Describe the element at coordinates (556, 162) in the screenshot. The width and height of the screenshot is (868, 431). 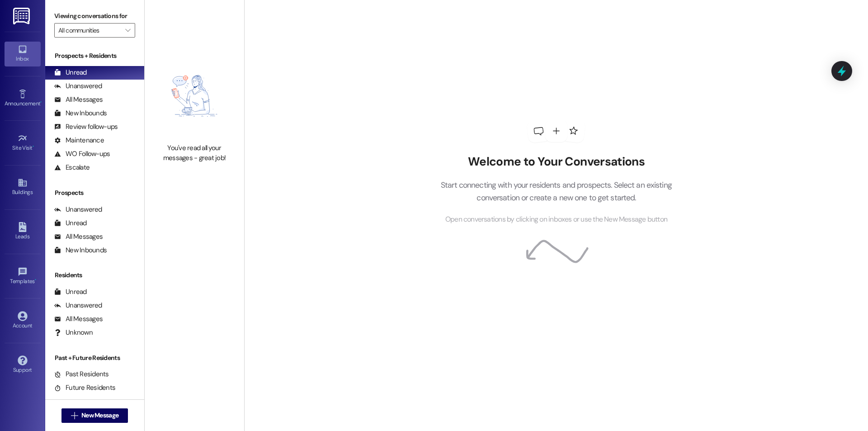
I see `h2: Welcome to Your Conversations` at that location.